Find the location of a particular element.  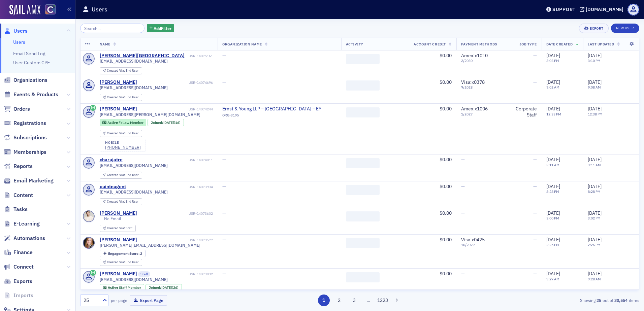

span: 1 / 2027 is located at coordinates (479, 114).